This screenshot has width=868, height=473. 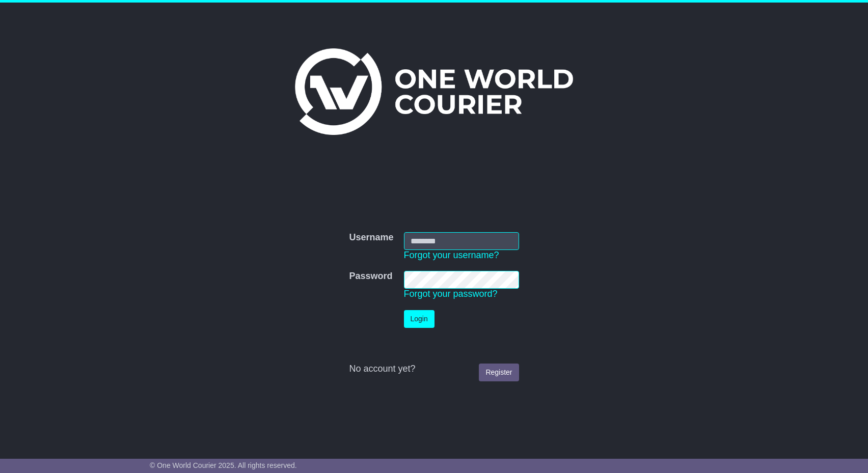 I want to click on a: Register, so click(x=499, y=372).